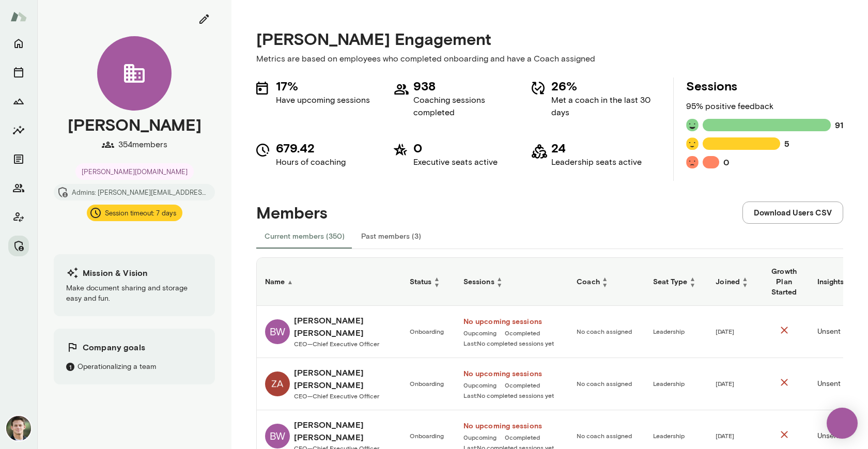  I want to click on button: Download Users CSV, so click(793, 212).